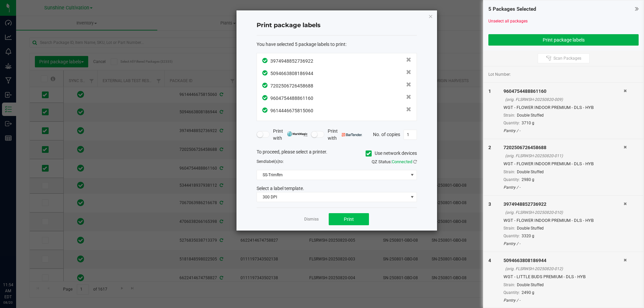 This screenshot has width=644, height=308. What do you see at coordinates (337, 153) in the screenshot?
I see `div: To proceed, please select a printer.` at bounding box center [337, 153].